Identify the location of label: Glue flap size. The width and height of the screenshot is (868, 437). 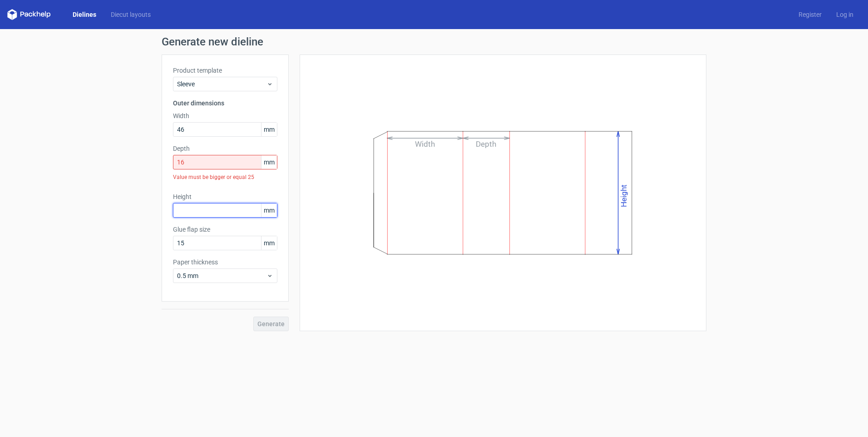
(225, 229).